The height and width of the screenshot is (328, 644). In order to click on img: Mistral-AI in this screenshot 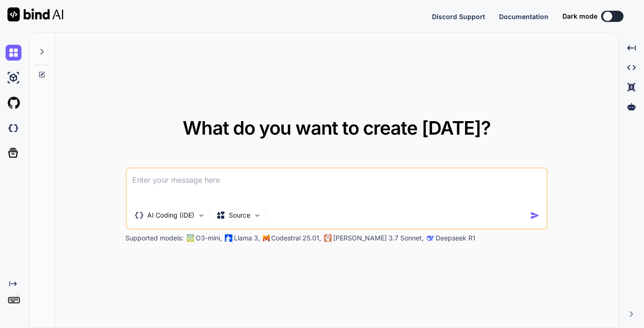, I will do `click(266, 238)`.